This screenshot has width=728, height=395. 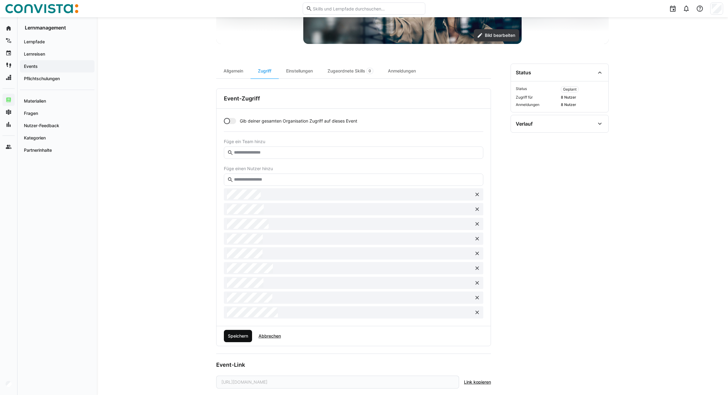 What do you see at coordinates (570, 89) in the screenshot?
I see `span: Geplant` at bounding box center [570, 89].